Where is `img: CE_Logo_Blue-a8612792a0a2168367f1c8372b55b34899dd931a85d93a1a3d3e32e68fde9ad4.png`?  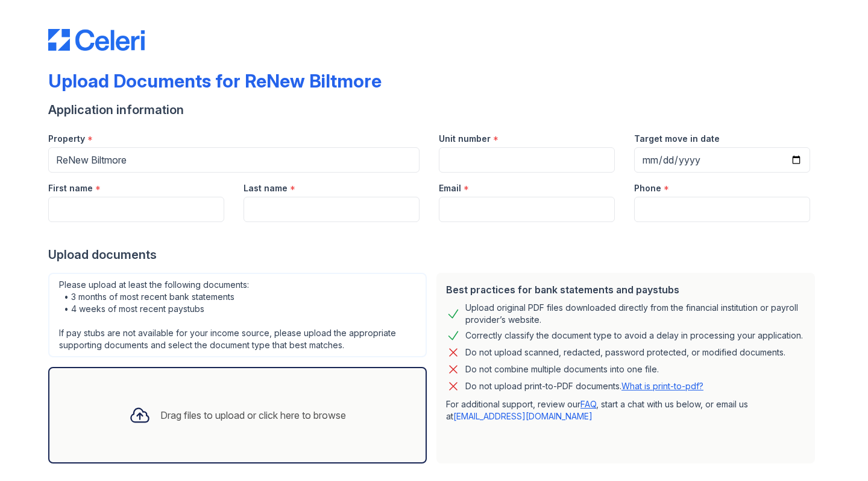 img: CE_Logo_Blue-a8612792a0a2168367f1c8372b55b34899dd931a85d93a1a3d3e32e68fde9ad4.png is located at coordinates (97, 40).